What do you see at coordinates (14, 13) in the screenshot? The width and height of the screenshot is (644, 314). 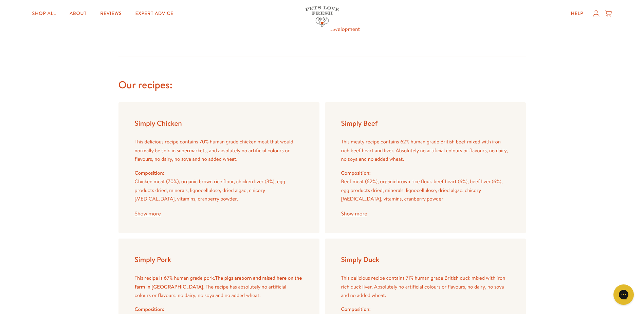 I see `button: Gorgias live chat` at bounding box center [14, 13].